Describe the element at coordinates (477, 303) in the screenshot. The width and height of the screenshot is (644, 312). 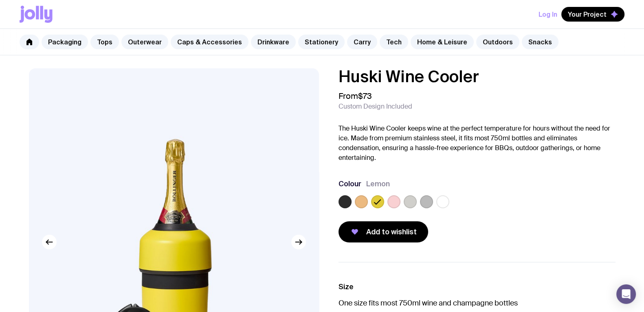
I see `p: One size fits most 750ml wine and champagne bottles` at that location.